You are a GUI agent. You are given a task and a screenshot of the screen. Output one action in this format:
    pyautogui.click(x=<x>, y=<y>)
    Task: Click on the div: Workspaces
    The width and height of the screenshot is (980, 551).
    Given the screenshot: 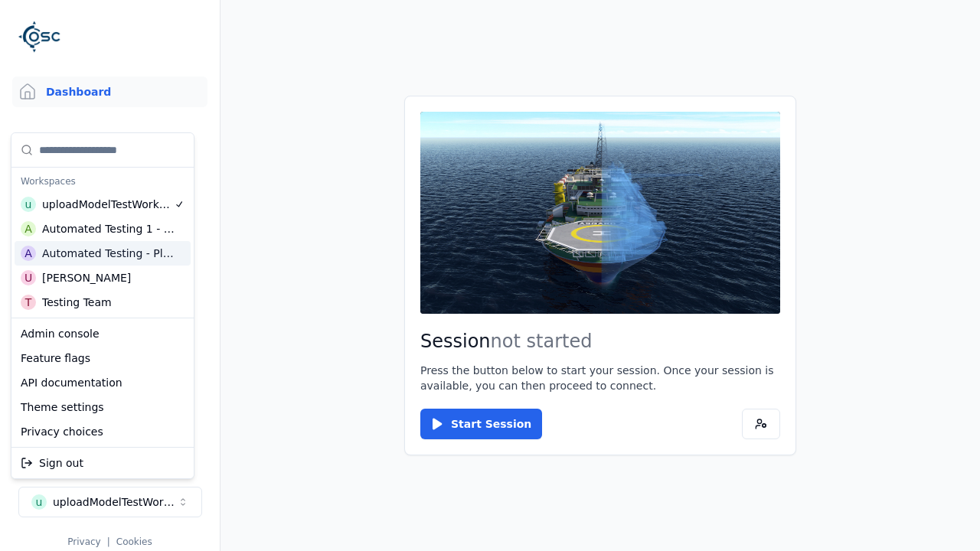 What is the action you would take?
    pyautogui.click(x=103, y=181)
    